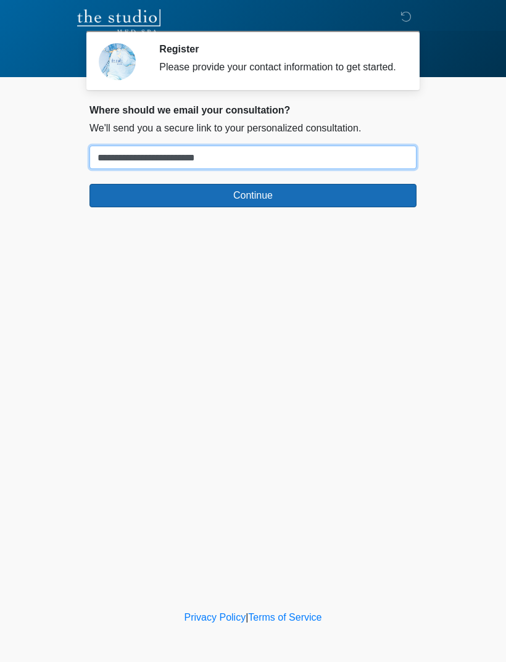  Describe the element at coordinates (215, 617) in the screenshot. I see `a: Privacy Policy` at that location.